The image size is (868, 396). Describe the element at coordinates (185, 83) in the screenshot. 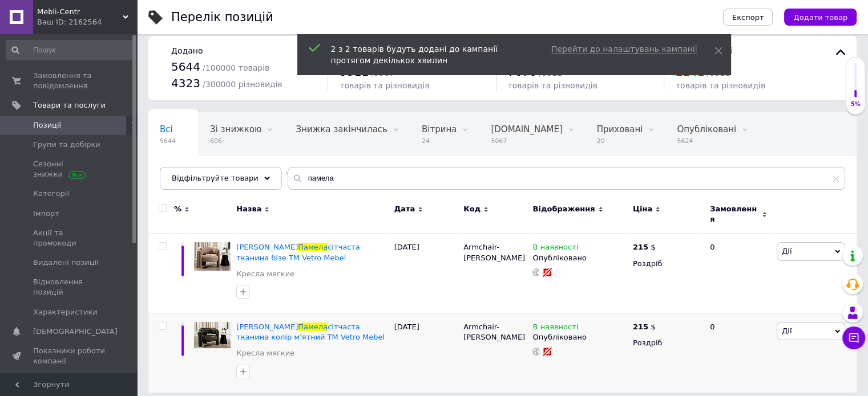

I see `span: 4323` at that location.